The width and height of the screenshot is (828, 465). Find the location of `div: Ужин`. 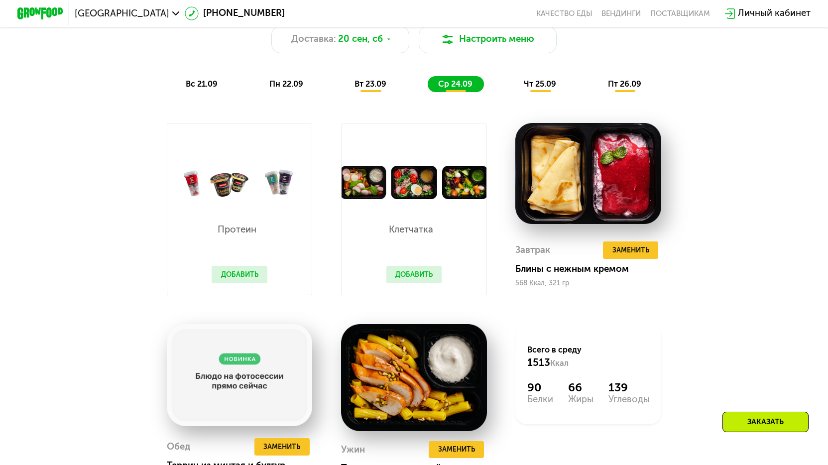

div: Ужин is located at coordinates (353, 449).